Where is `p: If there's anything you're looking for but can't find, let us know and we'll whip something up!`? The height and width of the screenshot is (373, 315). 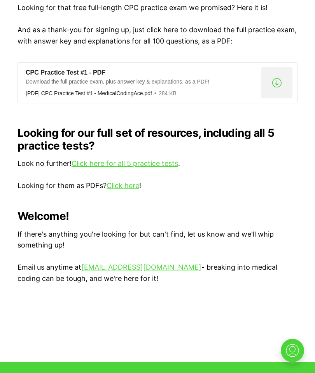 p: If there's anything you're looking for but can't find, let us know and we'll whip something up! is located at coordinates (157, 240).